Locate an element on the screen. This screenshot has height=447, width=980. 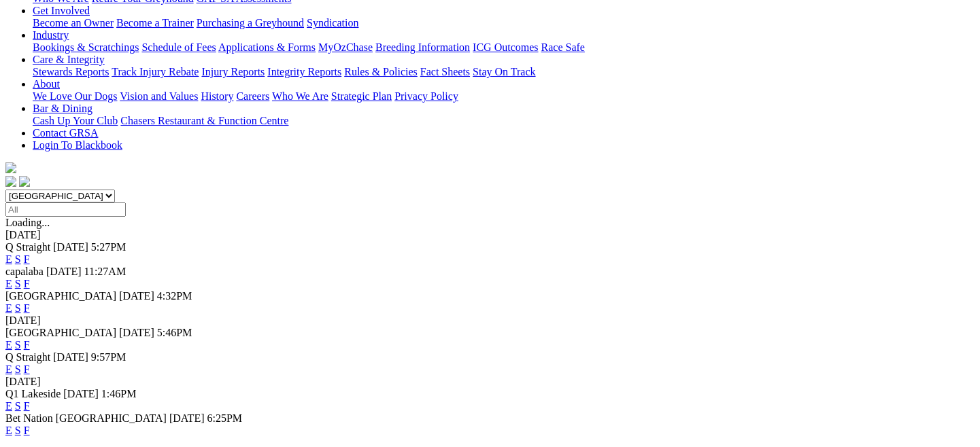
a: Who We Are is located at coordinates (300, 96).